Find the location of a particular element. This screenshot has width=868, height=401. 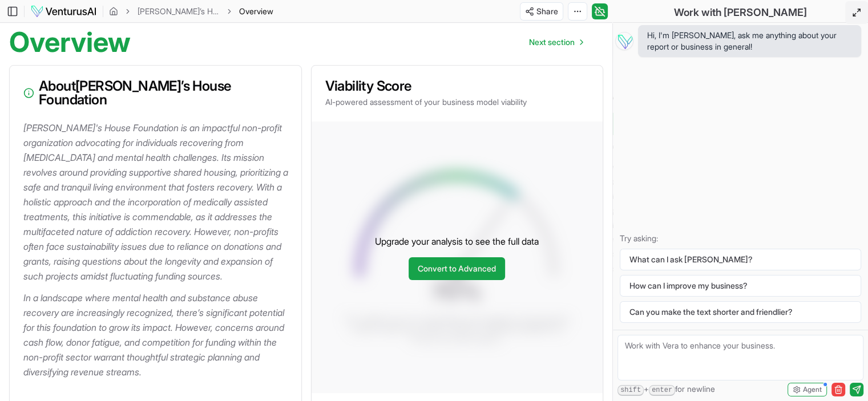

a: Go to next page is located at coordinates (556, 42).